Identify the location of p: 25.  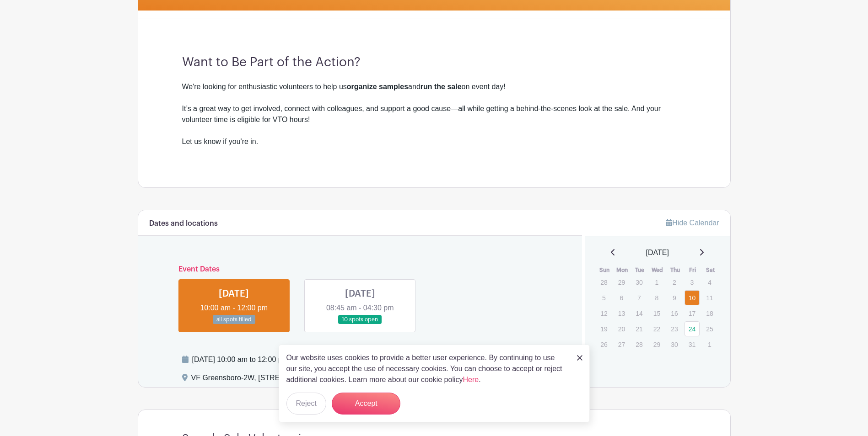
(709, 329).